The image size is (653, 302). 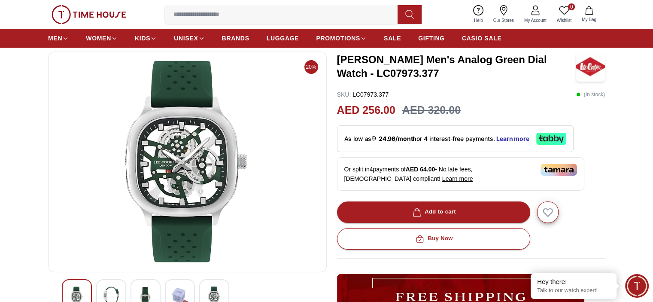 What do you see at coordinates (58, 38) in the screenshot?
I see `a: MEN` at bounding box center [58, 38].